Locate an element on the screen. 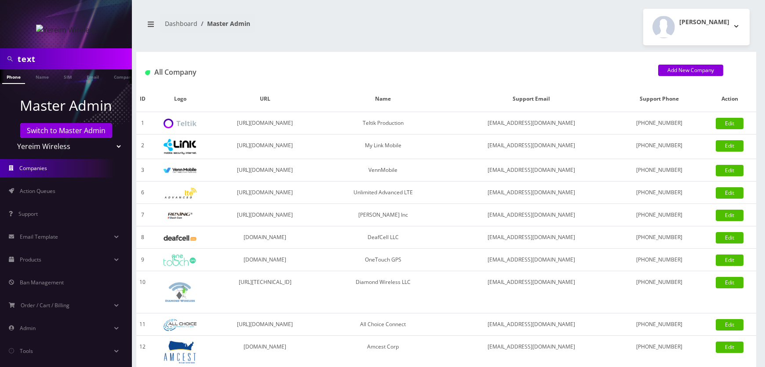  th: Support Email is located at coordinates (532, 99).